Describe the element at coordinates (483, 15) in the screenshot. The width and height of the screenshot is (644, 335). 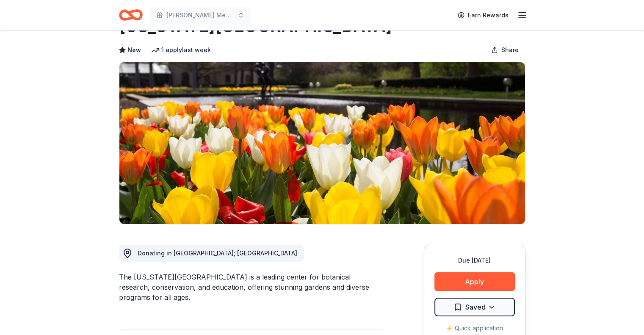
I see `a: Earn Rewards` at that location.